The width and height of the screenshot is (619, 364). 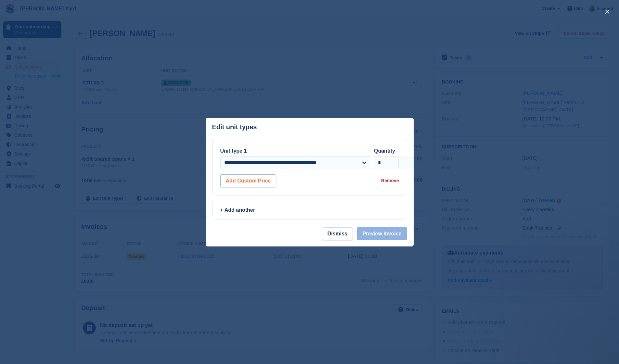 I want to click on button: Add Custom Price, so click(x=248, y=181).